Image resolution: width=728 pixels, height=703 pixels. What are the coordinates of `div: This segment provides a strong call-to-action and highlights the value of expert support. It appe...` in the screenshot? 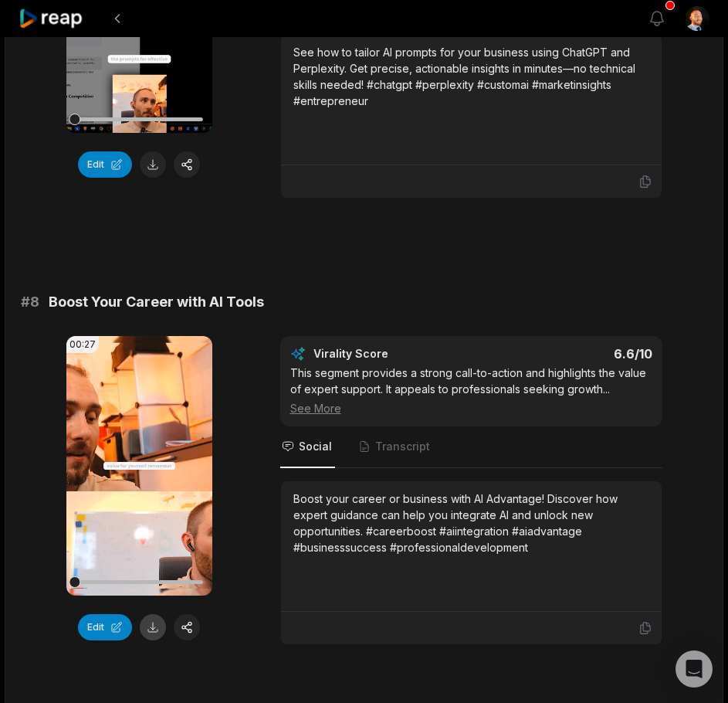 It's located at (472, 390).